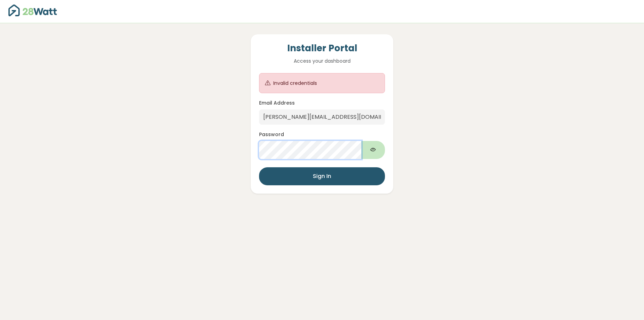 The height and width of the screenshot is (320, 644). What do you see at coordinates (33, 11) in the screenshot?
I see `img: 28Watt` at bounding box center [33, 11].